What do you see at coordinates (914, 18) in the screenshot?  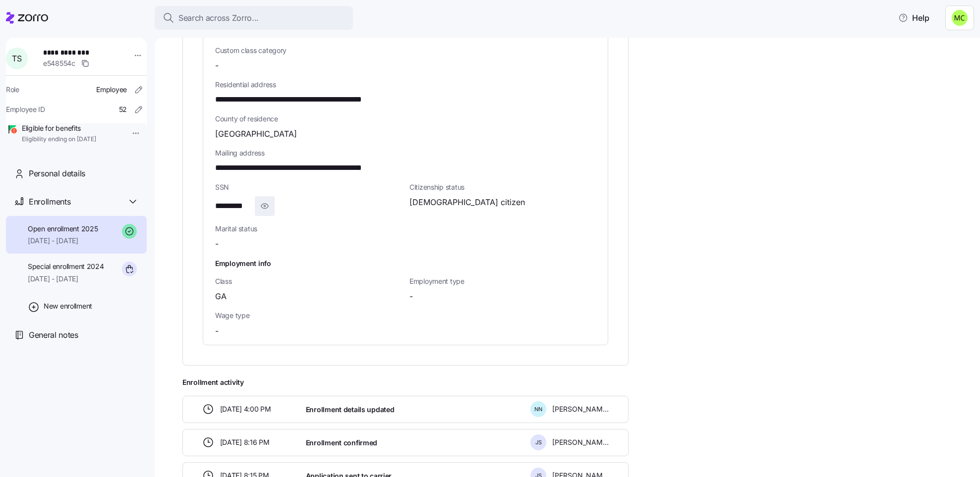 I see `span: Help` at bounding box center [914, 18].